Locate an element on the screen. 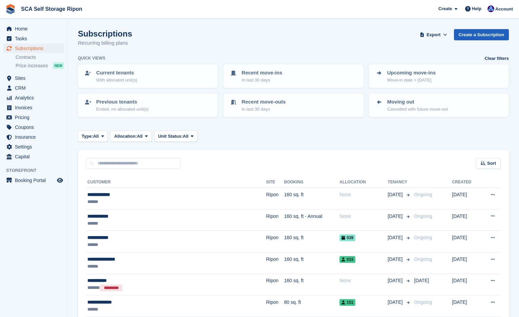 This screenshot has height=317, width=519. span: Subscriptions is located at coordinates (35, 48).